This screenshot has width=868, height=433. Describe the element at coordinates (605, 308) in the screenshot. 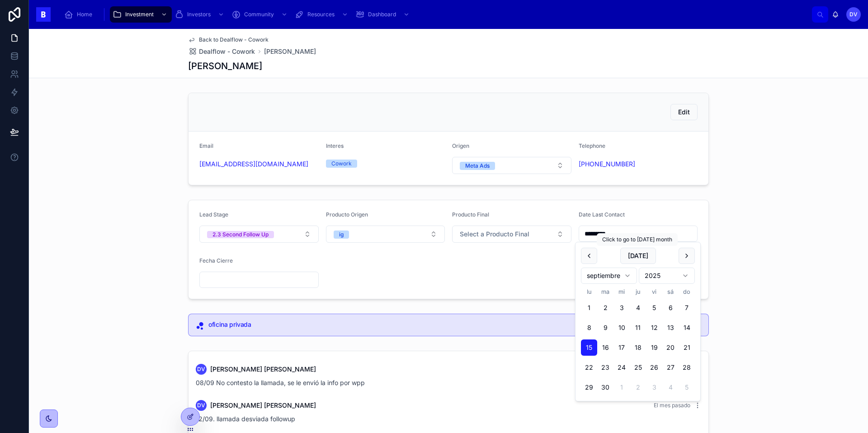

I see `button: martes, 2 de septiembre de 2025` at that location.